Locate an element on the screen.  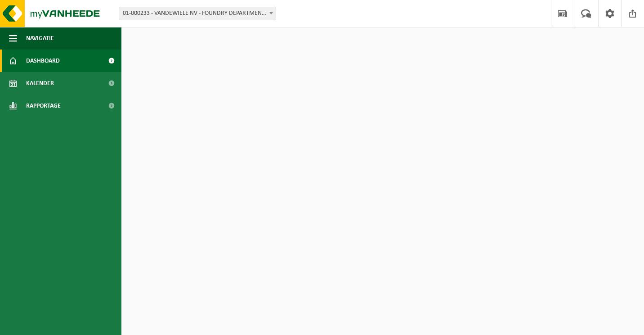
span: Navigatie is located at coordinates (40, 38).